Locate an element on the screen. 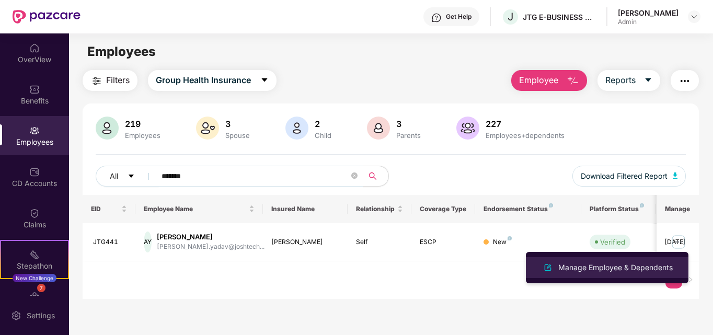  div: Settings is located at coordinates (41, 316).